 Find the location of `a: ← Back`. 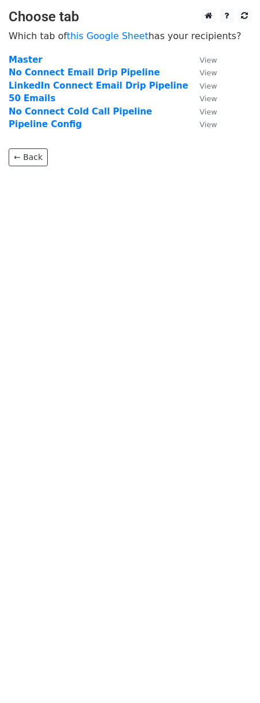

a: ← Back is located at coordinates (28, 157).